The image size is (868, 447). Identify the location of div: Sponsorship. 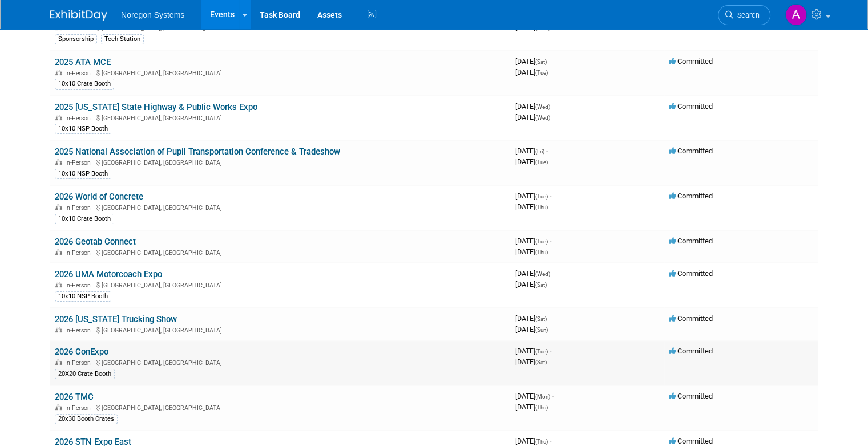
(76, 39).